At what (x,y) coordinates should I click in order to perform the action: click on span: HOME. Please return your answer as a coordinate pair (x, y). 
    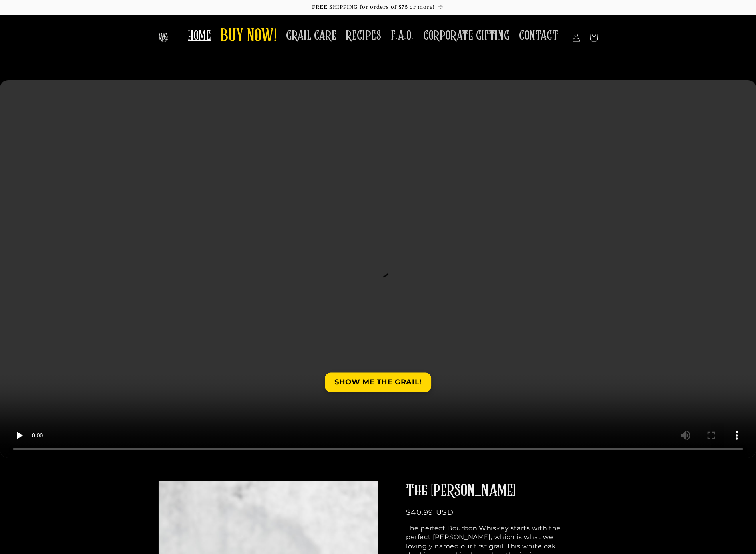
    Looking at the image, I should click on (199, 35).